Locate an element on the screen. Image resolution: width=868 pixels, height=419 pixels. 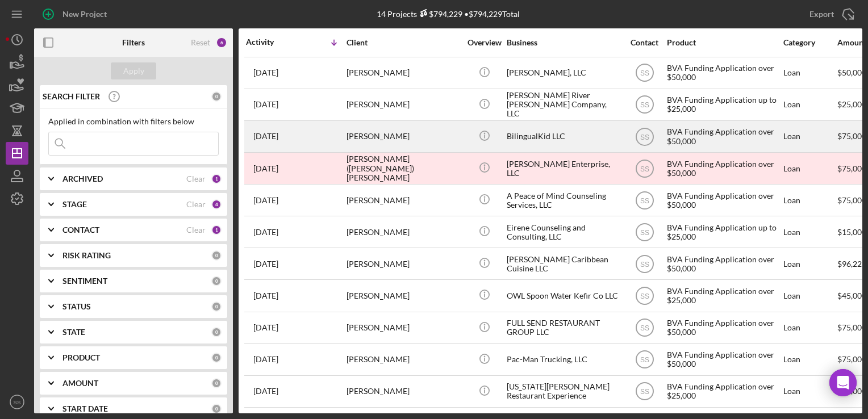
time: 2025-09-03 15:31 is located at coordinates (266, 72).